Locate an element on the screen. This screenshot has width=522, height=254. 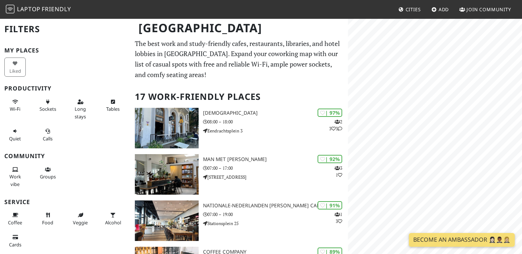
div: | 97% is located at coordinates (330, 113).